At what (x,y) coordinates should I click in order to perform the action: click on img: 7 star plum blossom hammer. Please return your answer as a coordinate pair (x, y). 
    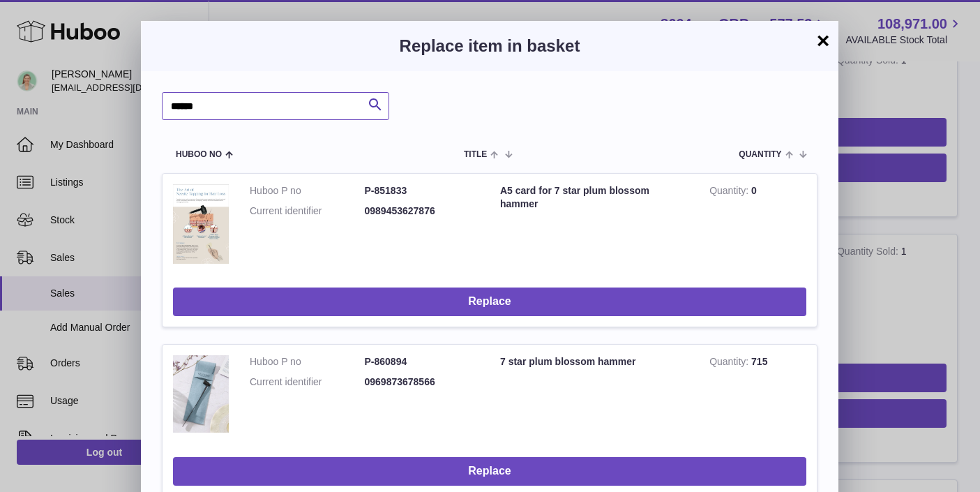
    Looking at the image, I should click on (201, 394).